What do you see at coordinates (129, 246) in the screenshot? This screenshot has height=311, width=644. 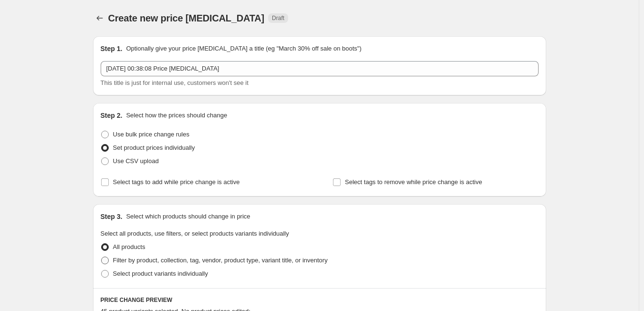 I see `span: All products` at bounding box center [129, 246].